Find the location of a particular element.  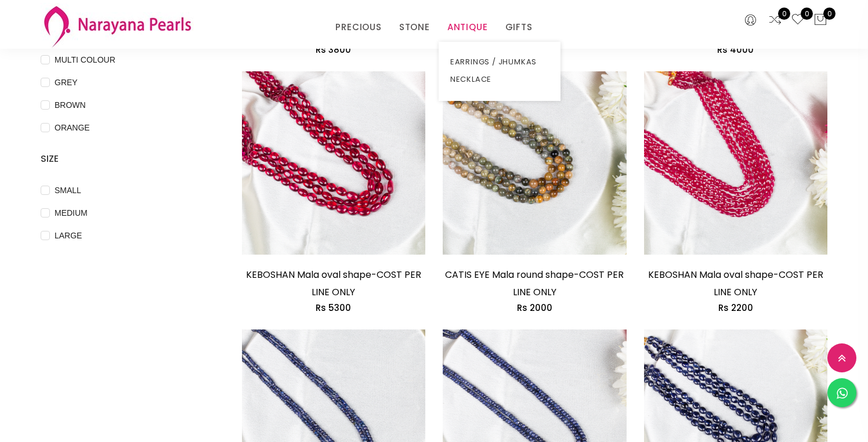

span: ORANGE is located at coordinates (72, 128).